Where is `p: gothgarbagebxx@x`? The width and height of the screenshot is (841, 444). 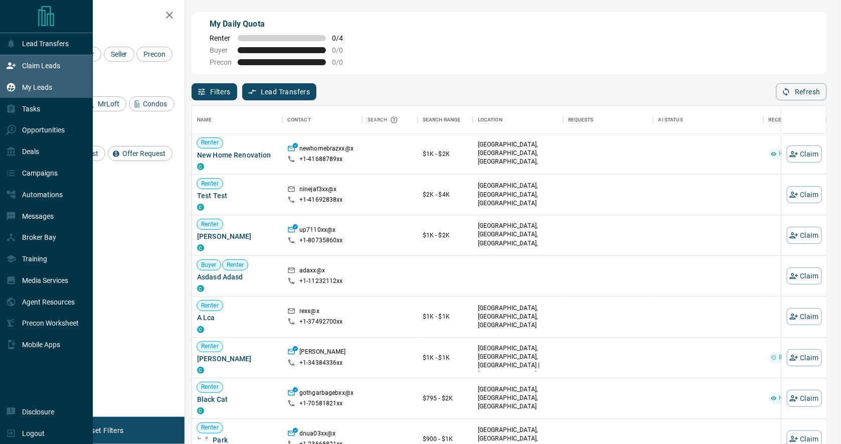
p: gothgarbagebxx@x is located at coordinates (326, 394).